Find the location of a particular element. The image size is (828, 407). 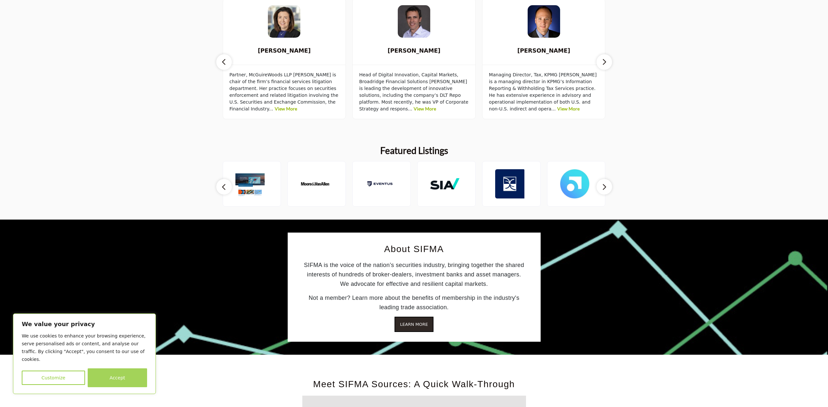

button: Learn More is located at coordinates (414, 325).